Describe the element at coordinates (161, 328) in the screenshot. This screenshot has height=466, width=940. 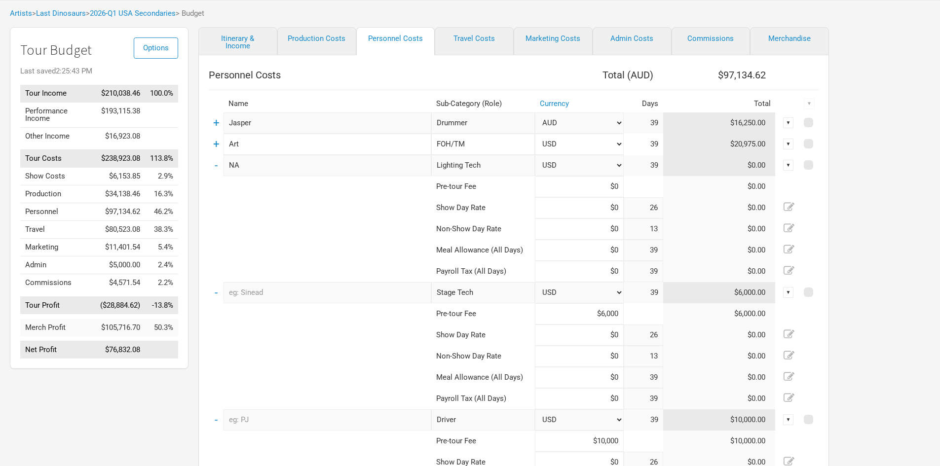
I see `td: Merch Profit as % of Tour Income` at that location.